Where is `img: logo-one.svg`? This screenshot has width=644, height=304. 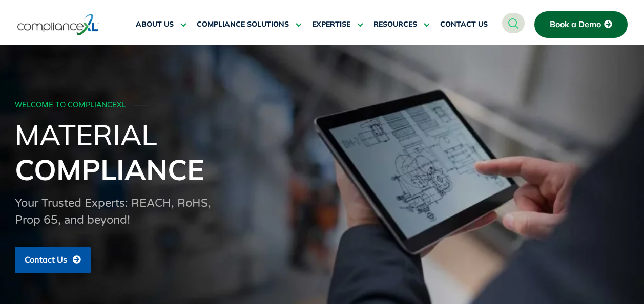 img: logo-one.svg is located at coordinates (58, 24).